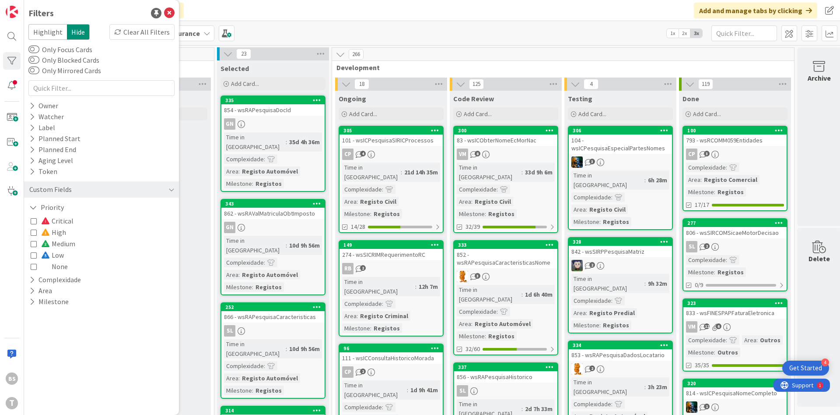 The height and width of the screenshot is (415, 840). I want to click on a: 277806 - wsSIRCOMSicaeMotorDecisaoSLComplexidade:Milestone:Registos0/9, so click(735, 254).